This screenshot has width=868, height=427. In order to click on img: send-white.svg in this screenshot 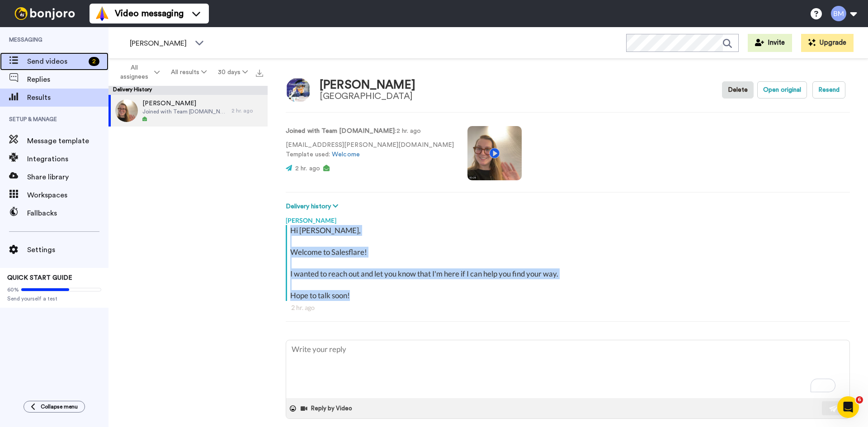, I will do `click(834, 409)`.